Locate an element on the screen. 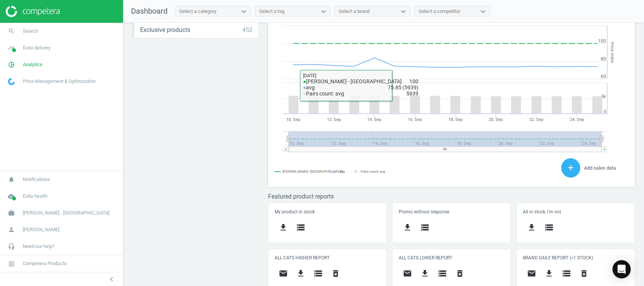  i: person is located at coordinates (11, 229).